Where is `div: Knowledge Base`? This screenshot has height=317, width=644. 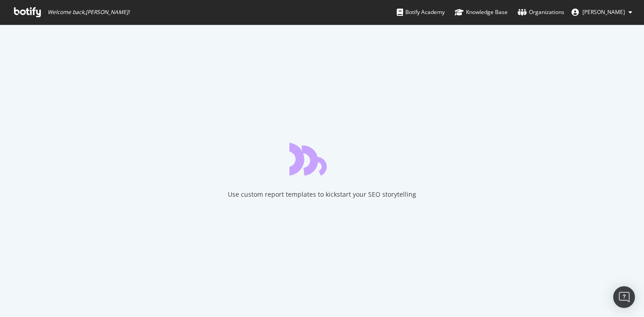 div: Knowledge Base is located at coordinates (481, 12).